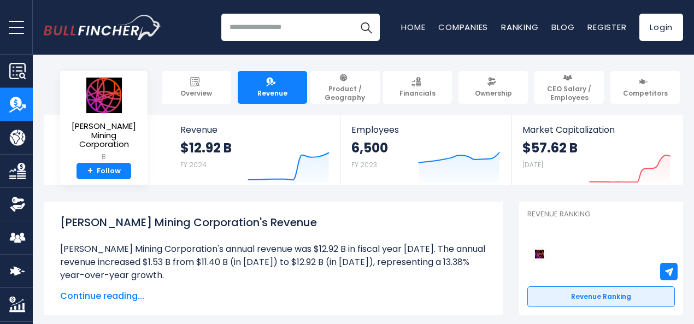 The height and width of the screenshot is (324, 694). Describe the element at coordinates (645, 87) in the screenshot. I see `a: Competitors` at that location.